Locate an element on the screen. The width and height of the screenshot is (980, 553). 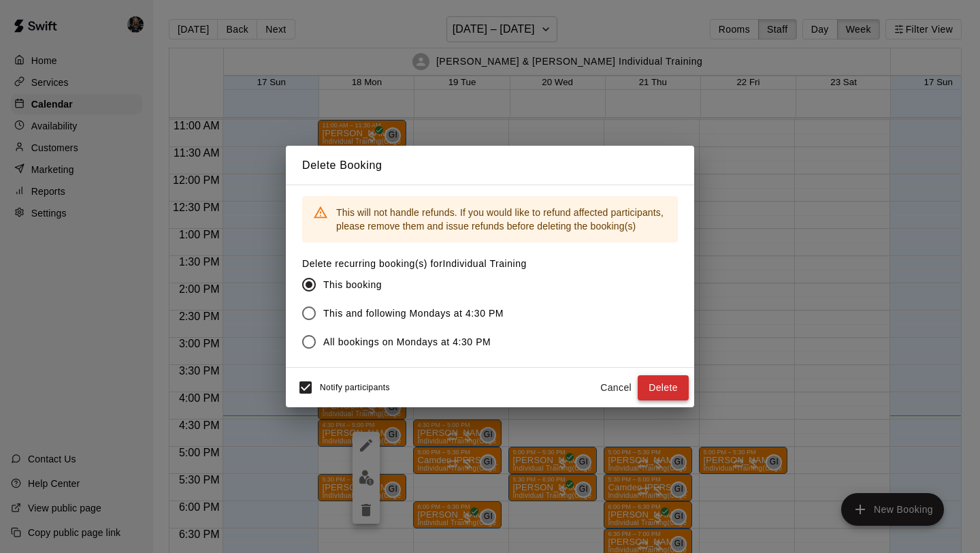
h2: Delete Booking is located at coordinates (490, 166).